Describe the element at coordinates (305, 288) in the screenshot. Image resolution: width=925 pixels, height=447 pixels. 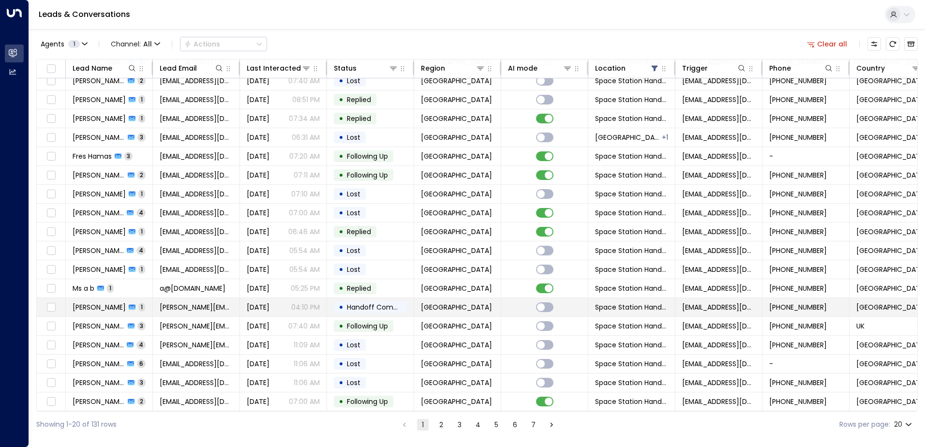
I see `p: 05:25 PM` at that location.